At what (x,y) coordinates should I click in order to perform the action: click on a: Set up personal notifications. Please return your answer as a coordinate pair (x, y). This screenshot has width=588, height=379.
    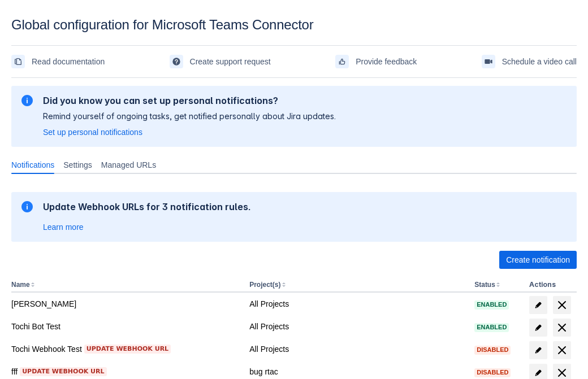
    Looking at the image, I should click on (93, 132).